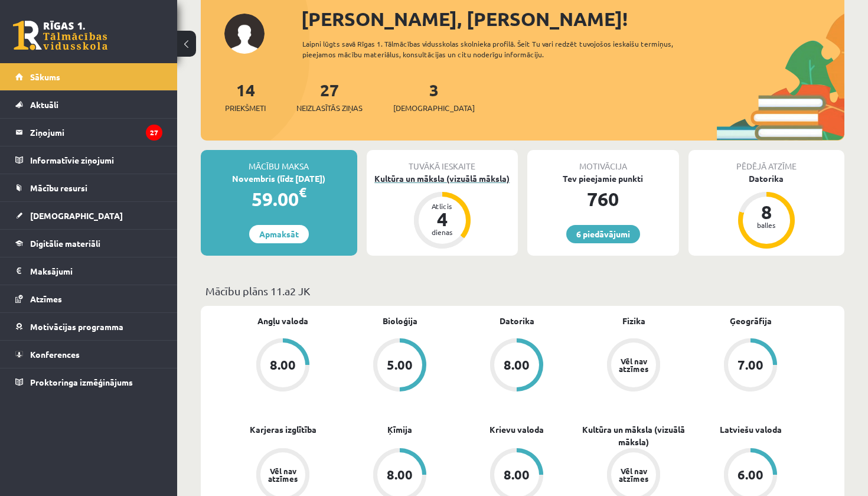 This screenshot has width=868, height=496. I want to click on a: 6 piedāvājumi, so click(603, 234).